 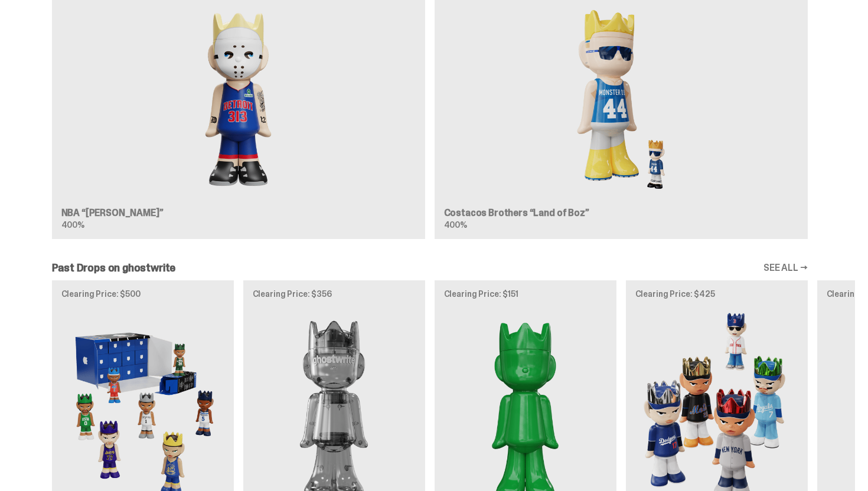 I want to click on h2: Past Drops on ghostwrite, so click(x=114, y=268).